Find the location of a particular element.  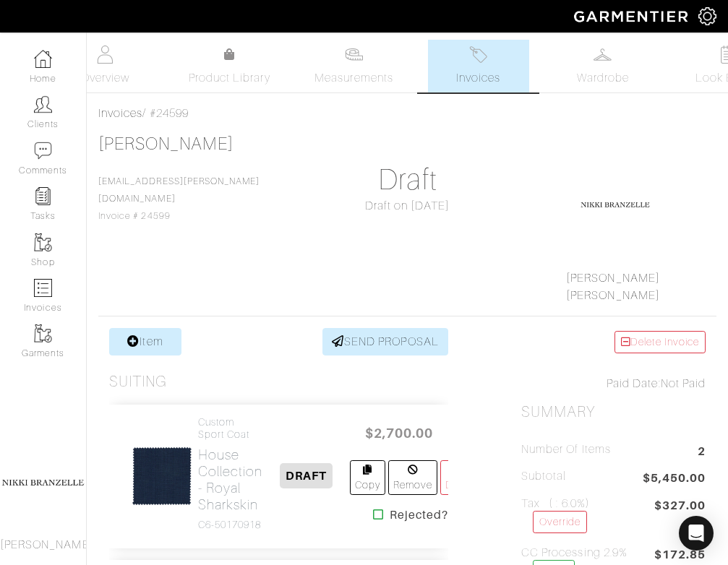

span: $327.00 is located at coordinates (679, 506).